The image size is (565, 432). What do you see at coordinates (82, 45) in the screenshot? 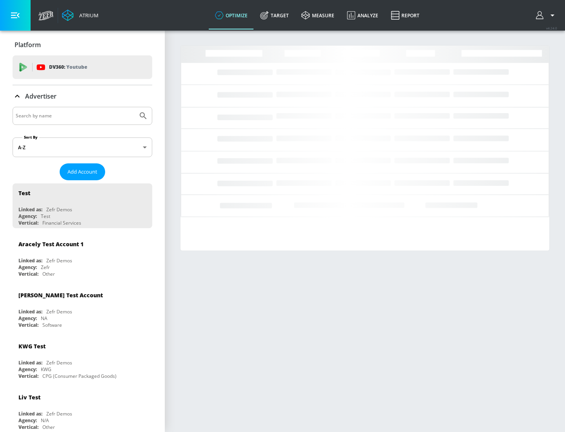
I see `div: Platform` at bounding box center [82, 45].